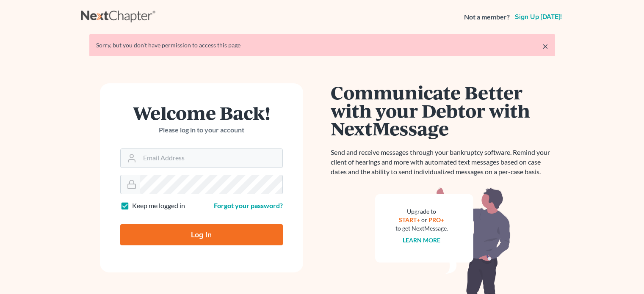 This screenshot has height=294, width=644. What do you see at coordinates (443, 162) in the screenshot?
I see `p: Send and receive messages through your bankruptcy software. Remind your client of hearings and mo...` at bounding box center [443, 162].